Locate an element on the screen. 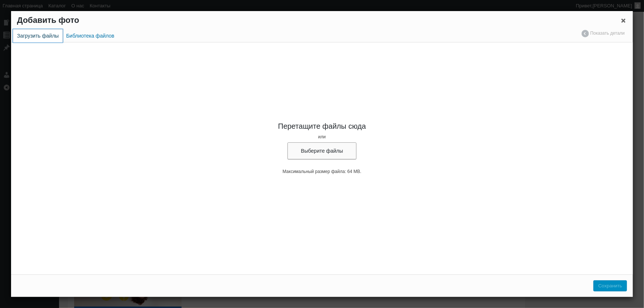  a: Загрузить файлы is located at coordinates (38, 36).